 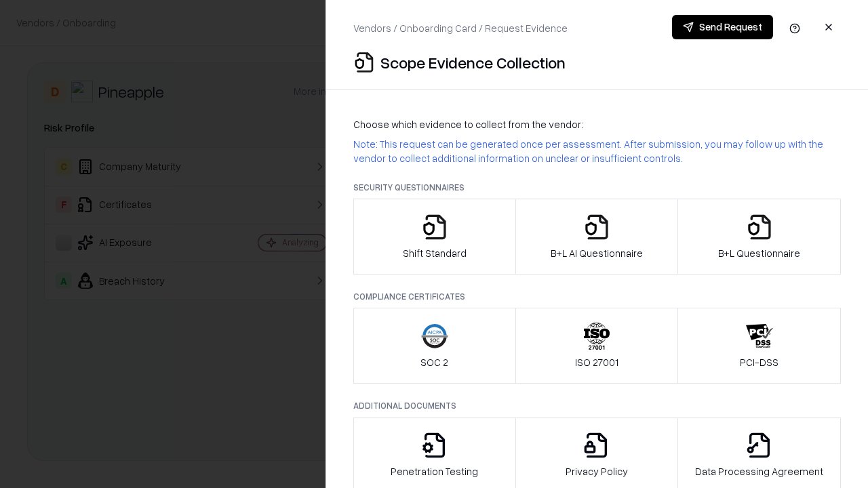 I want to click on p: Data Processing Agreement, so click(x=760, y=471).